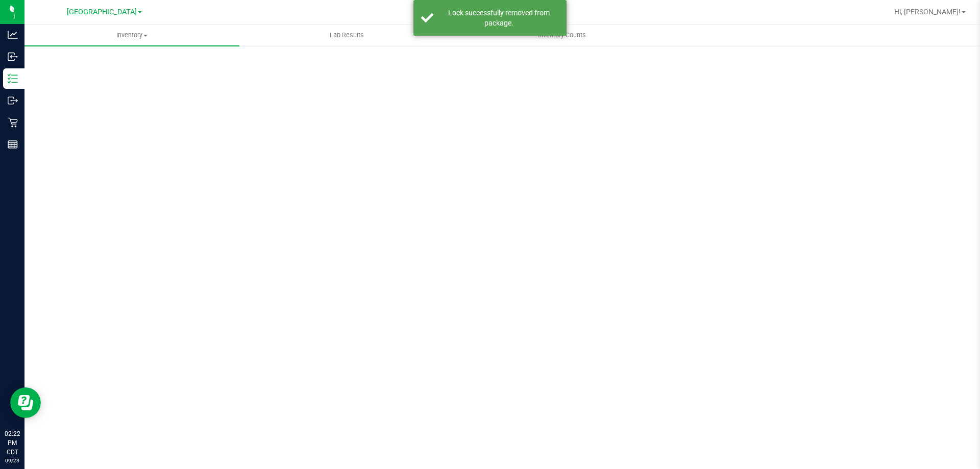  Describe the element at coordinates (346, 35) in the screenshot. I see `span: Lab Results` at that location.